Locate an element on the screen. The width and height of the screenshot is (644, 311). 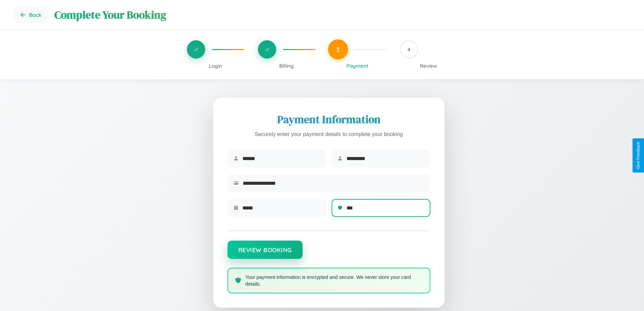
p: Your payment information is encrypted and secure. We never store your card details. is located at coordinates (334, 280).